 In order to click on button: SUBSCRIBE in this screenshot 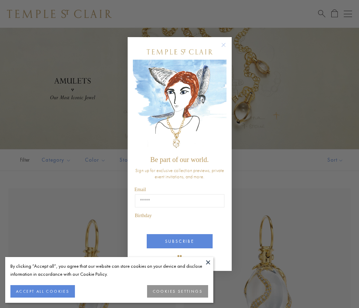, I will do `click(180, 241)`.